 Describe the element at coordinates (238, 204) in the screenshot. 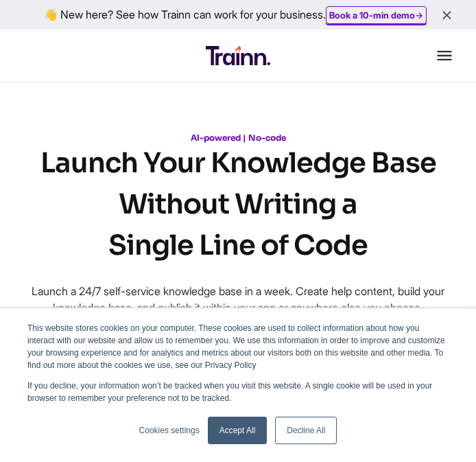

I see `h1: Launch Your Knowledge Base Without Writing a Single Line of Code` at that location.